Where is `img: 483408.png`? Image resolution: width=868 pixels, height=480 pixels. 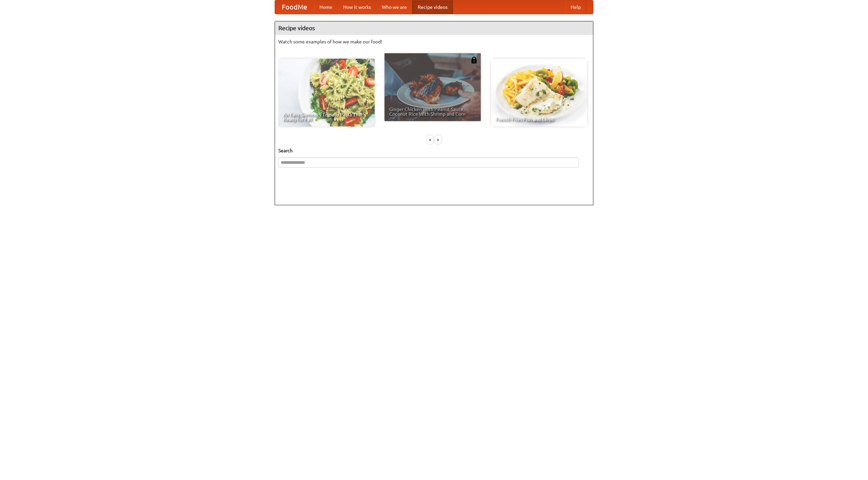
img: 483408.png is located at coordinates (474, 60).